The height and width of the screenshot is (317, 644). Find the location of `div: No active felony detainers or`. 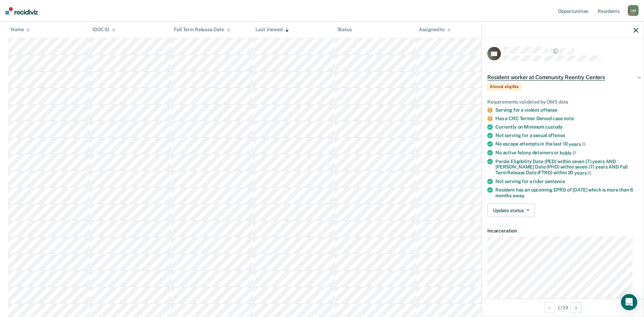

div: No active felony detainers or is located at coordinates (567, 153).